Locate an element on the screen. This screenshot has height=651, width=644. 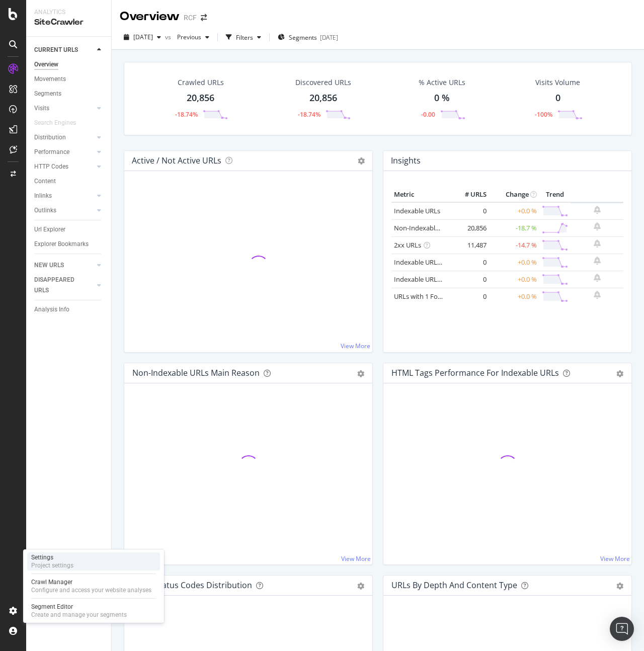
div: URLs by Depth and Content Type is located at coordinates (454, 585).